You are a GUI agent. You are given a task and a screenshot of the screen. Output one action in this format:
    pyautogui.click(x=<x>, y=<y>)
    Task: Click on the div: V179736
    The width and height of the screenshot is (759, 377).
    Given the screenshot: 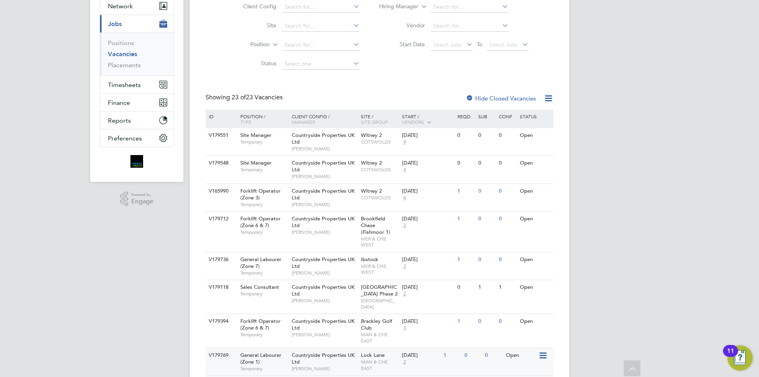 What is the action you would take?
    pyautogui.click(x=221, y=259)
    